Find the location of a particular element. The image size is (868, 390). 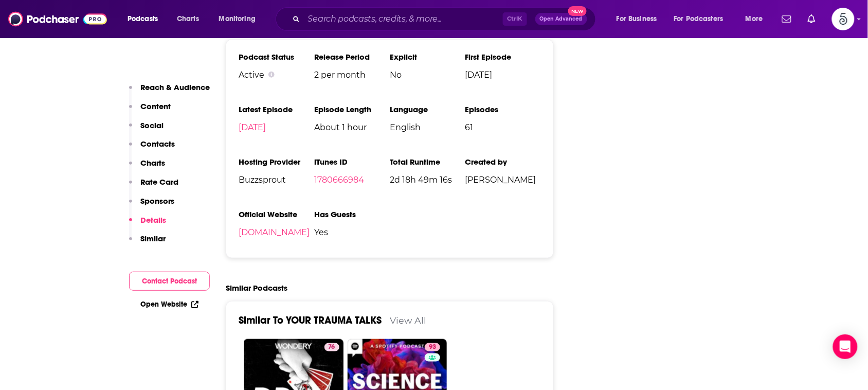

input: Search podcasts, credits, & more... is located at coordinates (404, 19).